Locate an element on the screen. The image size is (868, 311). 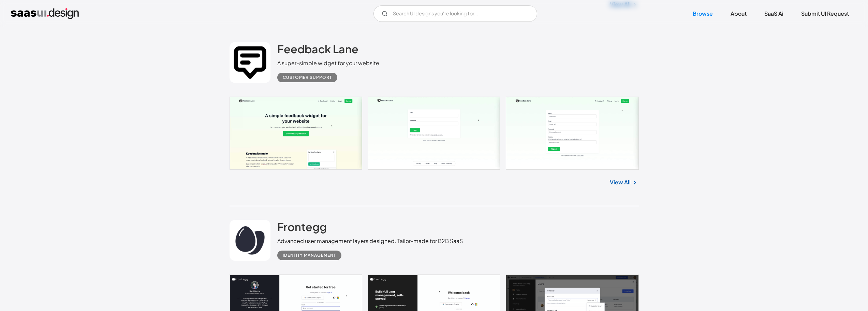
div: Identity Management is located at coordinates (309, 255).